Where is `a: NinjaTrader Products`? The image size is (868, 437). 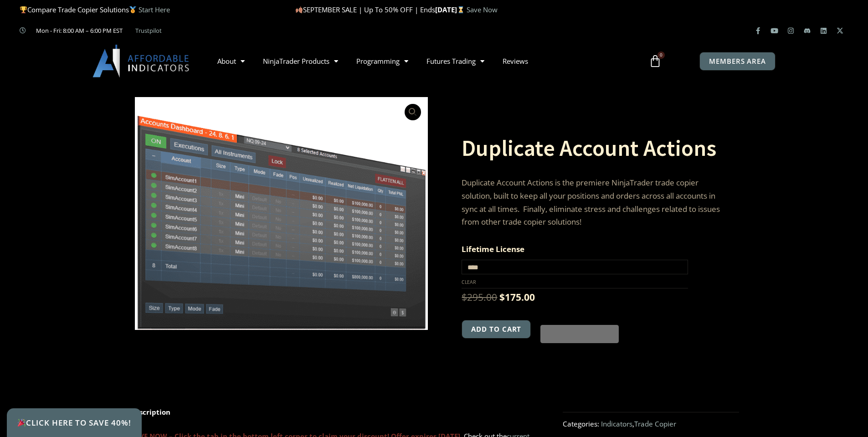 a: NinjaTrader Products is located at coordinates (300, 61).